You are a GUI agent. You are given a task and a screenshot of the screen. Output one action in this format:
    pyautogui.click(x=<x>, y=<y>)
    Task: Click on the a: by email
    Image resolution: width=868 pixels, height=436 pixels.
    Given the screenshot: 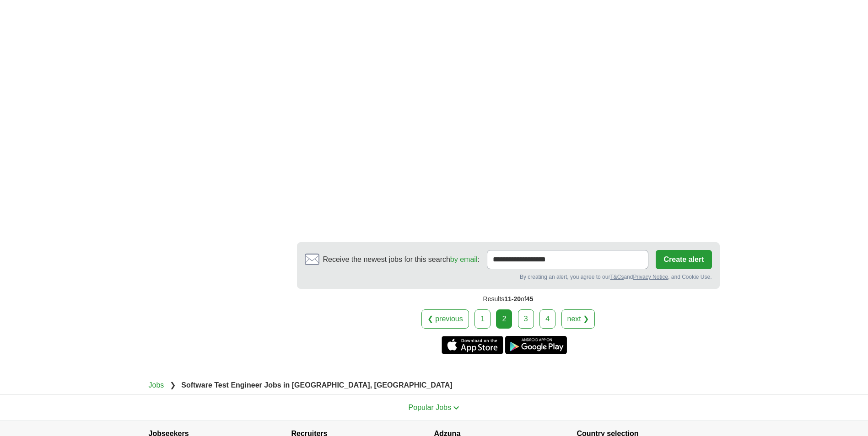 What is the action you would take?
    pyautogui.click(x=464, y=259)
    